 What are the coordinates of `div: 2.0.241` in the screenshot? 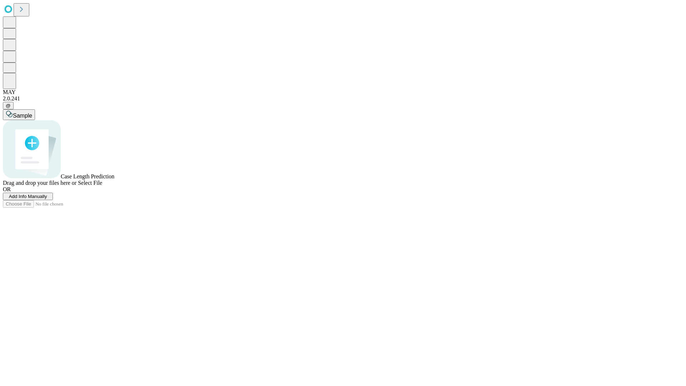 It's located at (343, 99).